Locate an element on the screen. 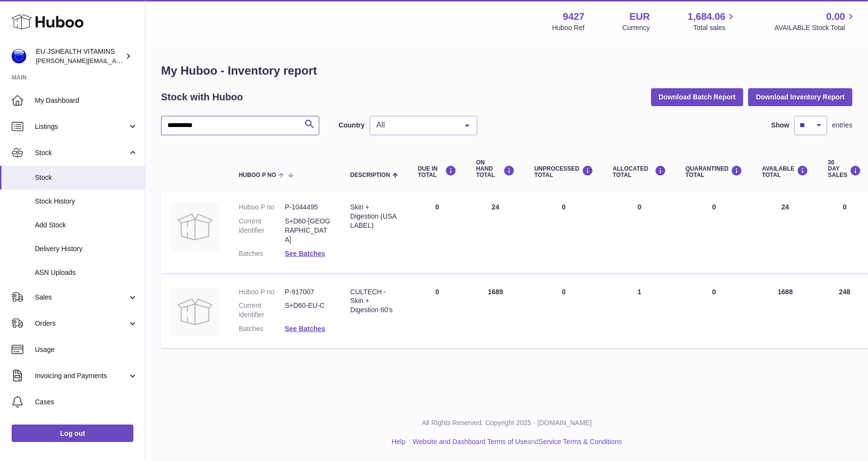  span: My Dashboard is located at coordinates (86, 101).